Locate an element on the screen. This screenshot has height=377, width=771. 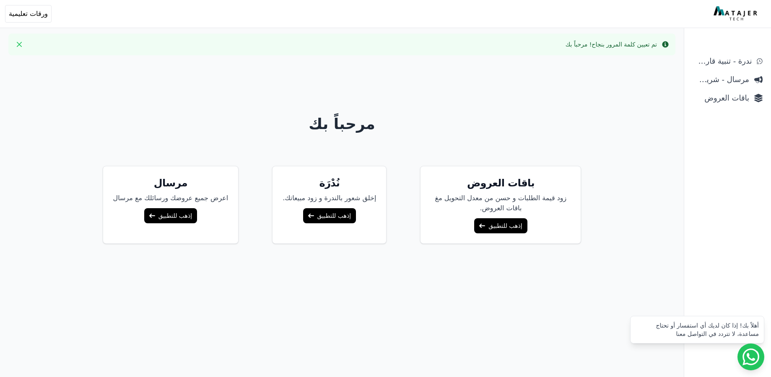
h1: مرحباً بك is located at coordinates (342, 124).